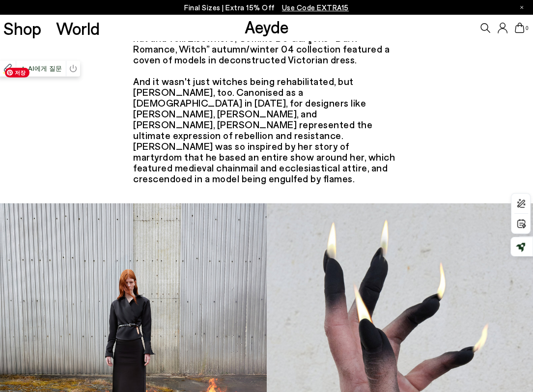  Describe the element at coordinates (266, 27) in the screenshot. I see `a: Aeyde` at that location.